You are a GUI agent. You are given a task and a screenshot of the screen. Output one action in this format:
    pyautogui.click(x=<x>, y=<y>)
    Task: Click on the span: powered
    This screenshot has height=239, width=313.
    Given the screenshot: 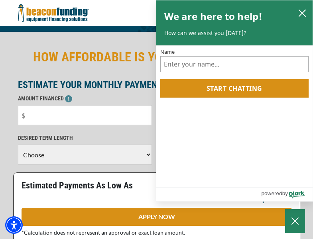 What is the action you would take?
    pyautogui.click(x=272, y=193)
    